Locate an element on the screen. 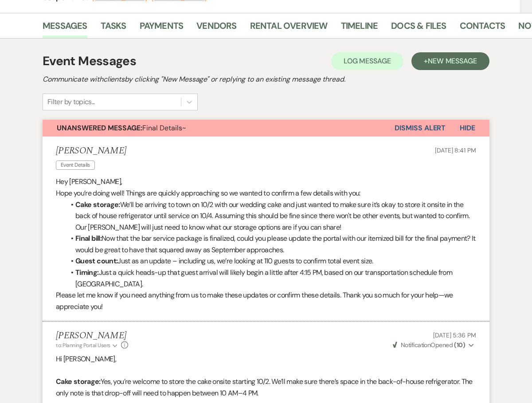 The height and width of the screenshot is (403, 532). a: Messages is located at coordinates (65, 28).